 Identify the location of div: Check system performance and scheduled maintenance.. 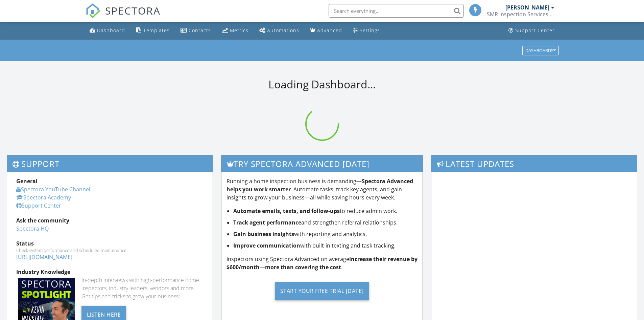
(110, 250).